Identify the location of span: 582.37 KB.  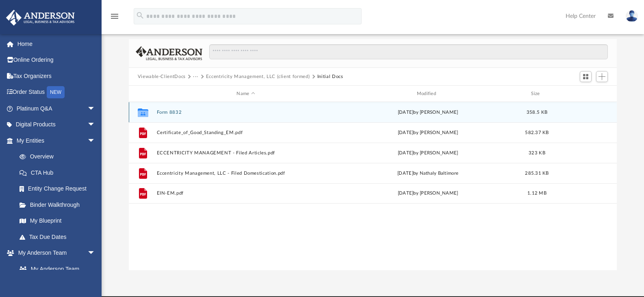
(537, 132).